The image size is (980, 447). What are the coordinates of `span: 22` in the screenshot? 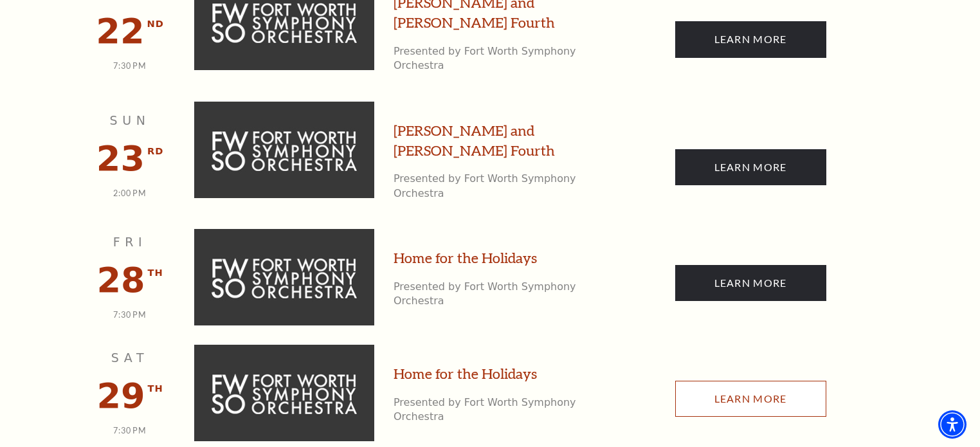 It's located at (119, 31).